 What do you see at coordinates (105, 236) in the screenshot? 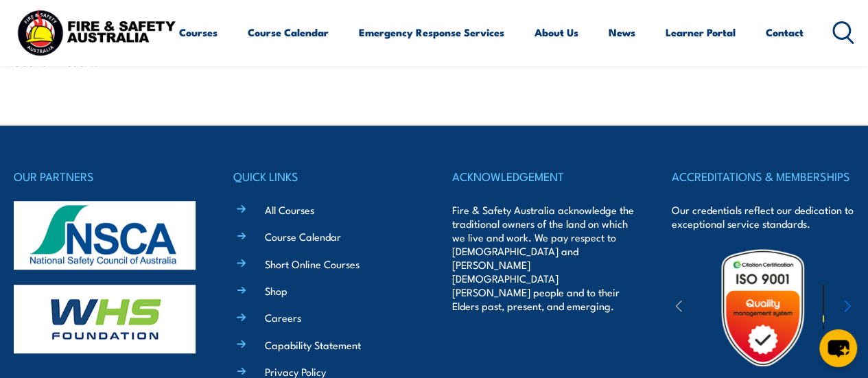
I see `img: nsca-logo-footer` at bounding box center [105, 236].